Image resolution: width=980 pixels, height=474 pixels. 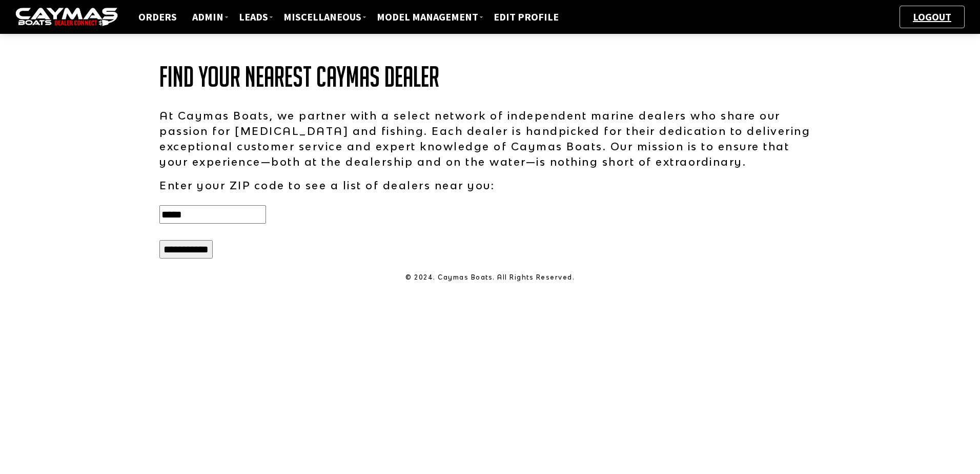 What do you see at coordinates (254, 17) in the screenshot?
I see `a: Leads` at bounding box center [254, 17].